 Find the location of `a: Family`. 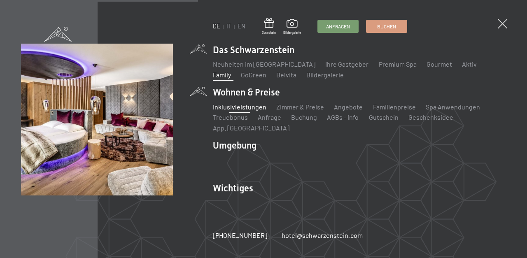

a: Family is located at coordinates (222, 75).